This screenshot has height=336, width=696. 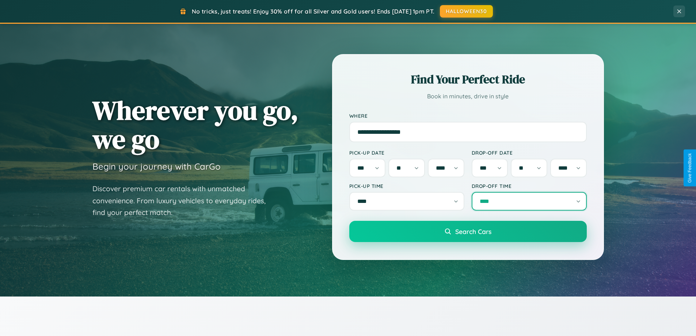 What do you see at coordinates (407, 186) in the screenshot?
I see `label: Pick-up Time` at bounding box center [407, 186].